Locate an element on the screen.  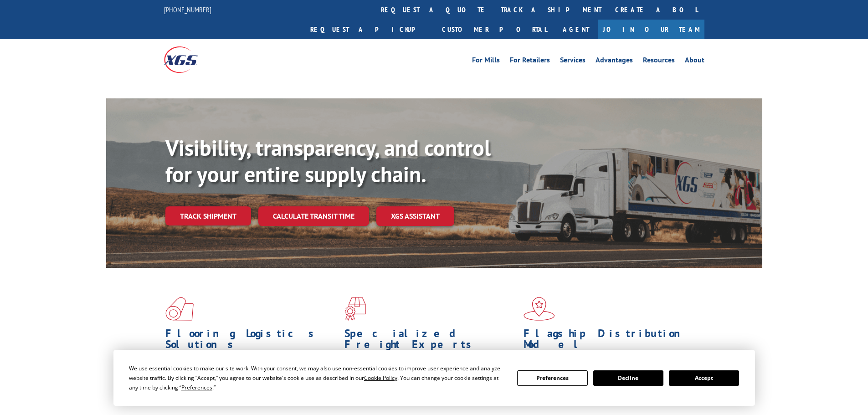
div: We use essential cookies to make our site work. With your consent, we may also use non-essential ... is located at coordinates (318, 378).